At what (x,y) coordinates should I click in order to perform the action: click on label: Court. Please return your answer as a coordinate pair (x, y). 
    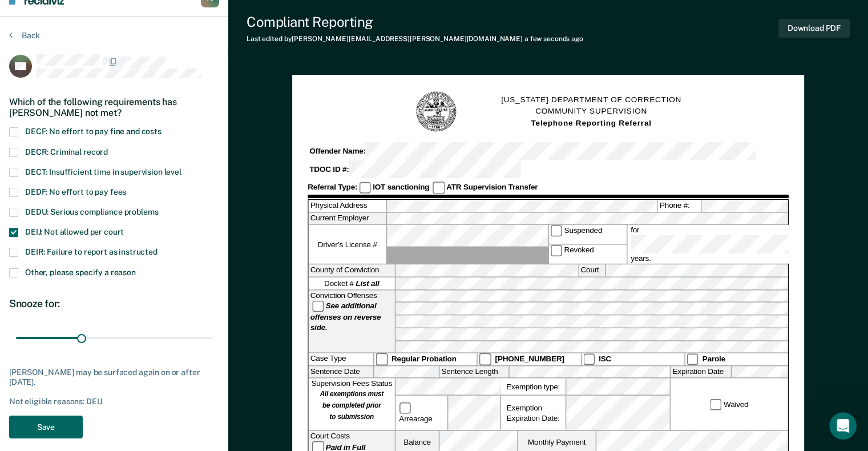
    Looking at the image, I should click on (591, 271).